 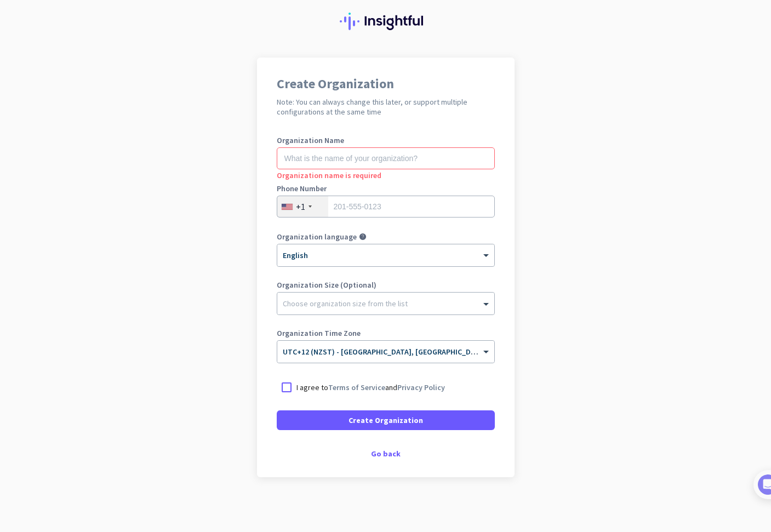 What do you see at coordinates (300, 207) in the screenshot?
I see `div: +1` at bounding box center [300, 207].